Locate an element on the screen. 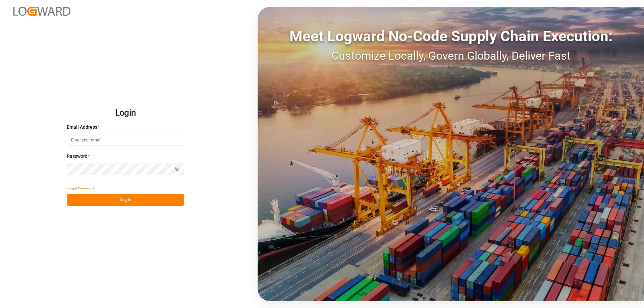  div: Meet Logward No-Code Supply Chain Execution: is located at coordinates (451, 36).